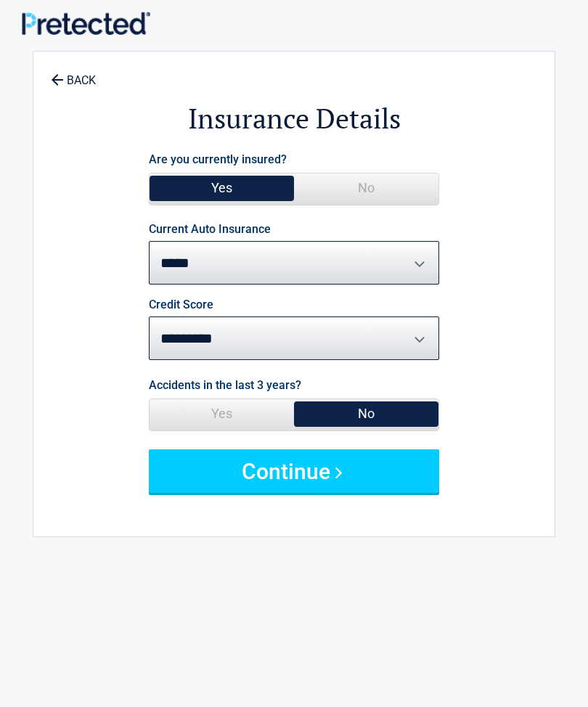 The width and height of the screenshot is (588, 707). Describe the element at coordinates (218, 159) in the screenshot. I see `label: Are you currently insured?` at that location.